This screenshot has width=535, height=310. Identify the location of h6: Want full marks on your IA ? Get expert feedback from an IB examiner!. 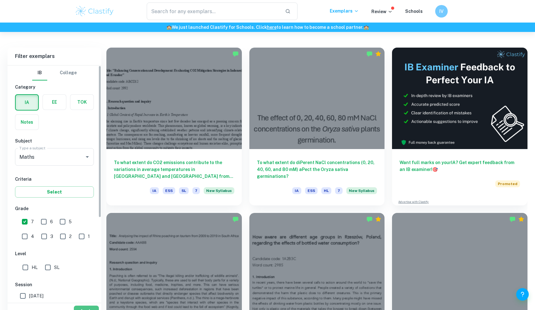
(460, 166).